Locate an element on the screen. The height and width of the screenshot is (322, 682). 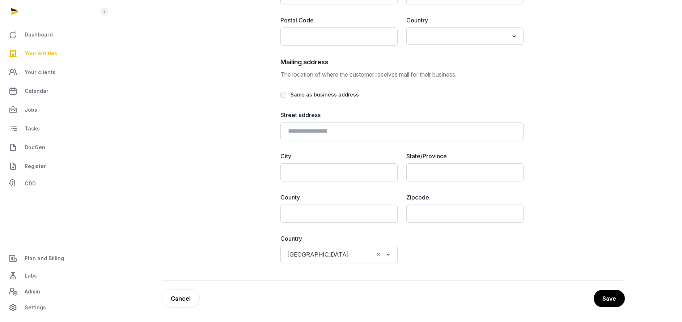
span: CDD is located at coordinates (30, 184).